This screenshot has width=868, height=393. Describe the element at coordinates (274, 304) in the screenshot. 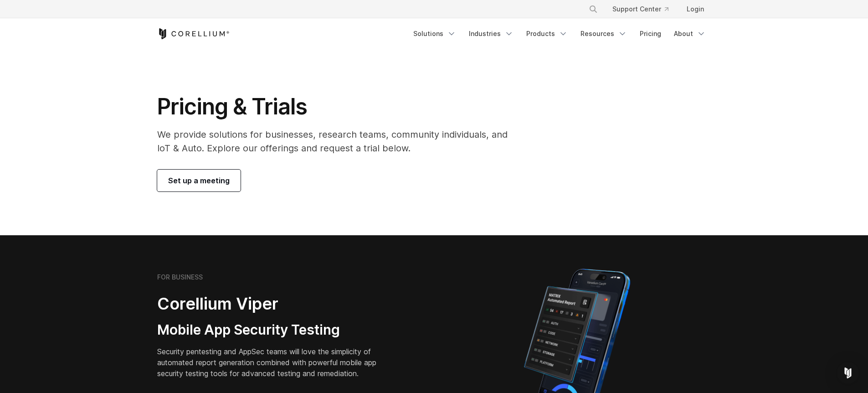

I see `h2: Corellium Viper` at that location.